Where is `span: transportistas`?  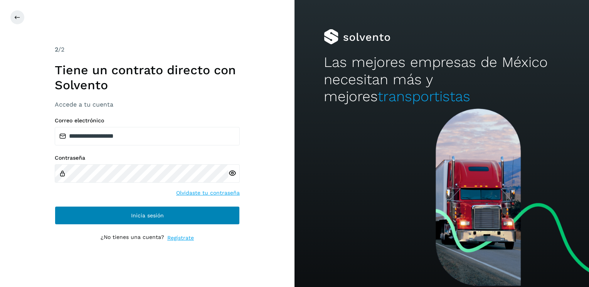 span: transportistas is located at coordinates (424, 96).